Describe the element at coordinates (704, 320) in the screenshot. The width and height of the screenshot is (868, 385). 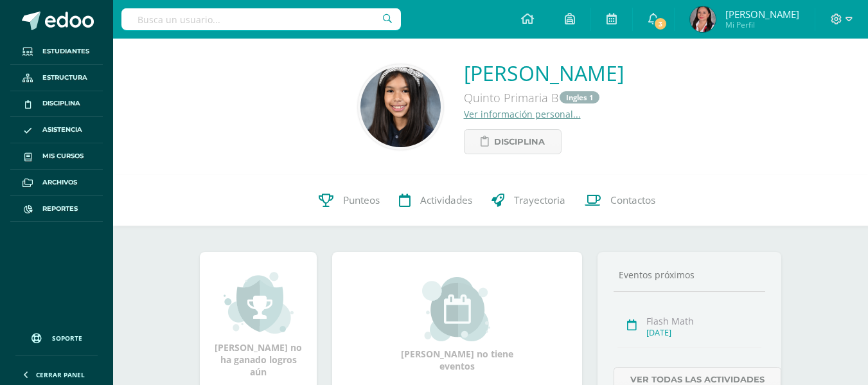
I see `div: Flash Math` at that location.